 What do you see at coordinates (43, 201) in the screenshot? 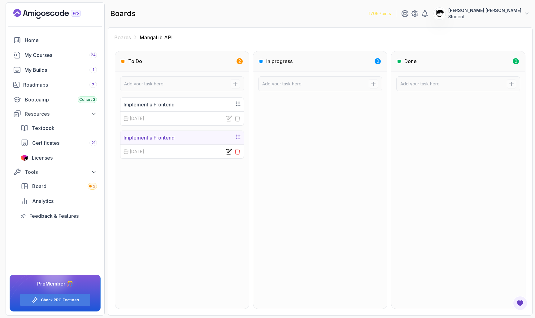
I see `span: Analytics` at bounding box center [43, 201].